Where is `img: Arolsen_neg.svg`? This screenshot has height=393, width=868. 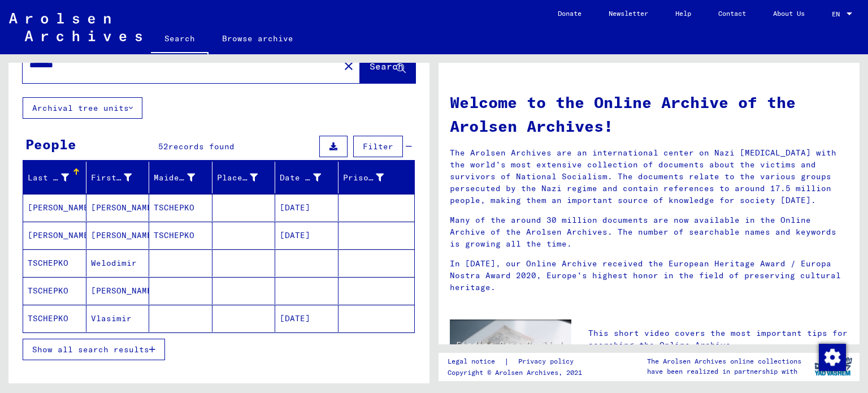
img: Arolsen_neg.svg is located at coordinates (75, 27).